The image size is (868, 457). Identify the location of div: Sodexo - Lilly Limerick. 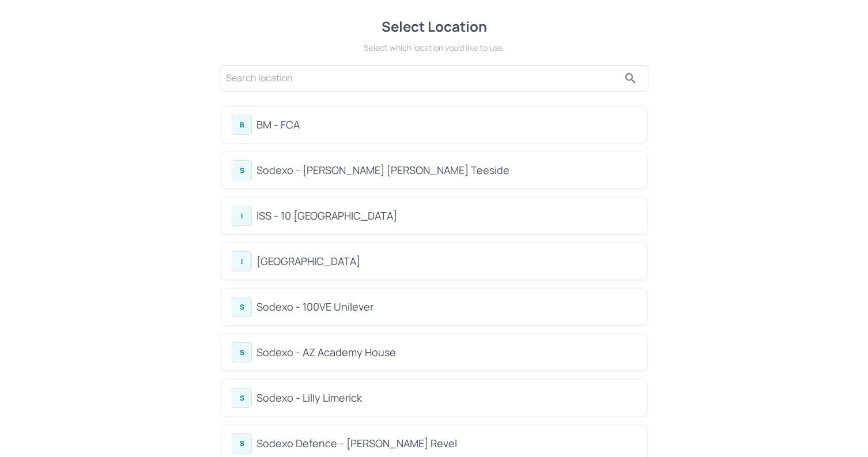
(446, 397).